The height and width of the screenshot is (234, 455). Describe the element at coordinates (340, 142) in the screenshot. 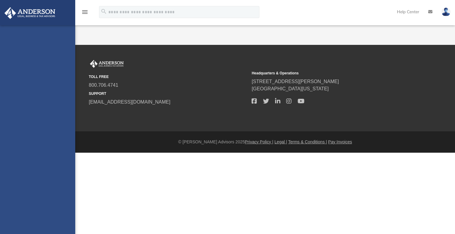

I see `a: Pay Invoices` at that location.